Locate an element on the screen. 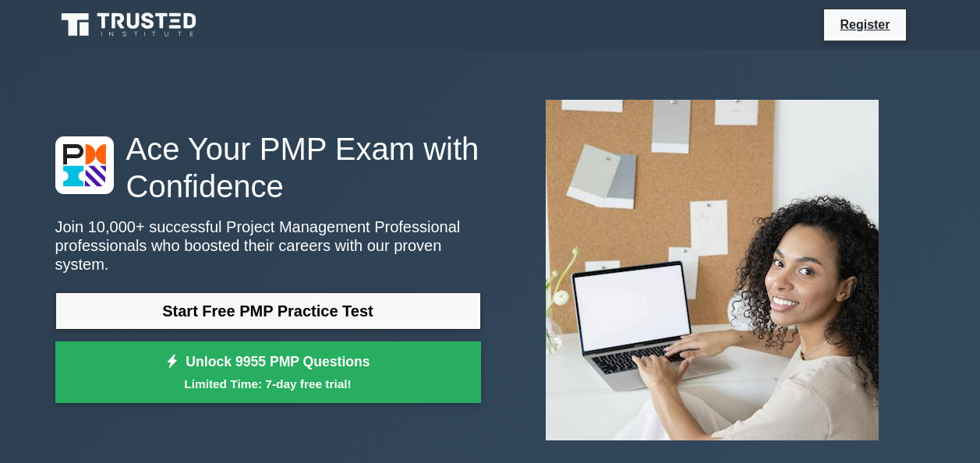 This screenshot has height=463, width=980. h1: Ace Your PMP Exam with Confidence is located at coordinates (268, 167).